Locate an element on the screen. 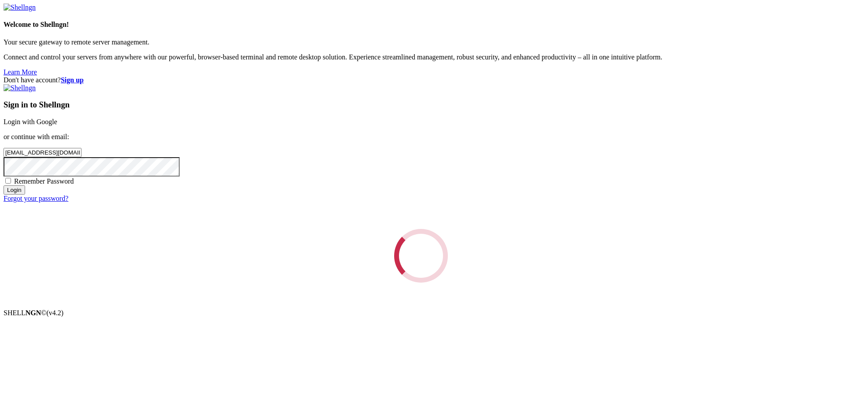 Image resolution: width=842 pixels, height=420 pixels. div: Loading... is located at coordinates (421, 256).